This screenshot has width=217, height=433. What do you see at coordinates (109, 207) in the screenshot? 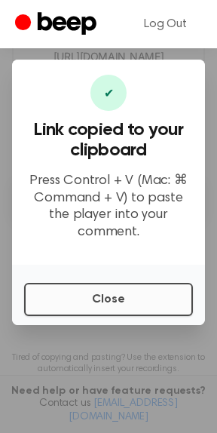
I see `p: Press Control + V (Mac: ⌘ Command + V) to paste the player into your comment.` at bounding box center [109, 207].